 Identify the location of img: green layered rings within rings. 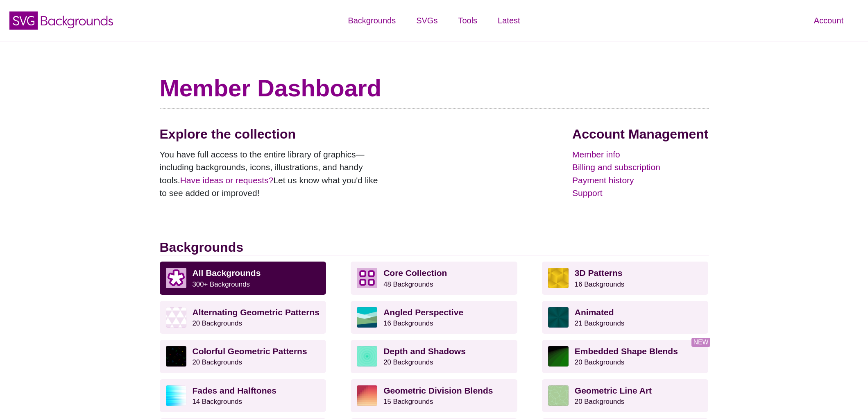
(367, 356).